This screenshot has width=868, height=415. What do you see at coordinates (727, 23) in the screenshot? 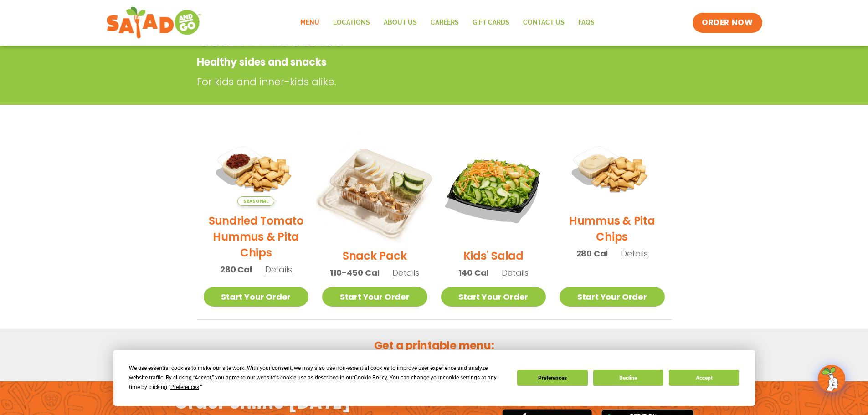
I see `span: ORDER NOW` at bounding box center [727, 23].